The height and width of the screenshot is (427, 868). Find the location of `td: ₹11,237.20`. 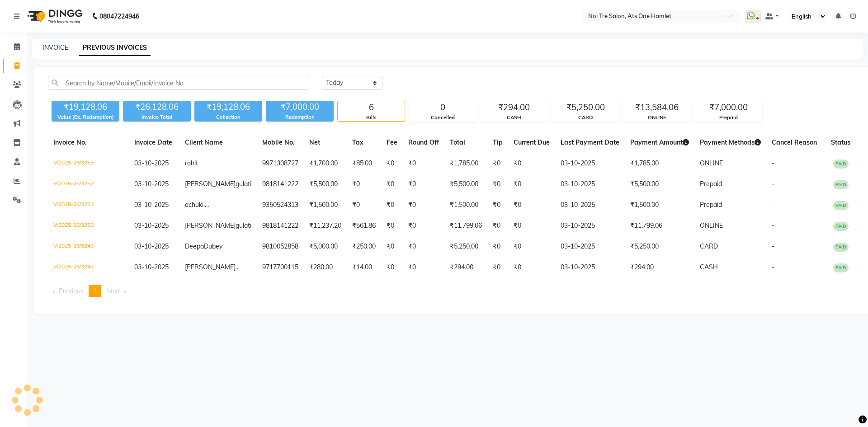

td: ₹11,237.20 is located at coordinates (325, 226).